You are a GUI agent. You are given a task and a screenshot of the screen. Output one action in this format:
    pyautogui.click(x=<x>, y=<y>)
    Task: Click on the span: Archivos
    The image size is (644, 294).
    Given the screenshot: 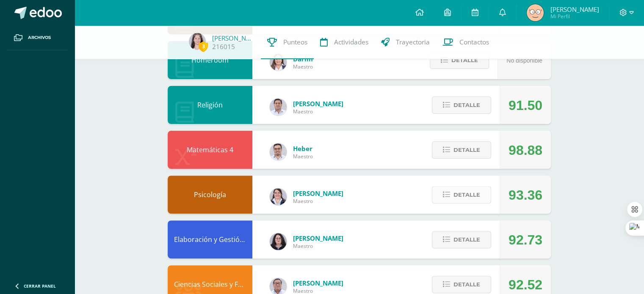 What is the action you would take?
    pyautogui.click(x=40, y=38)
    